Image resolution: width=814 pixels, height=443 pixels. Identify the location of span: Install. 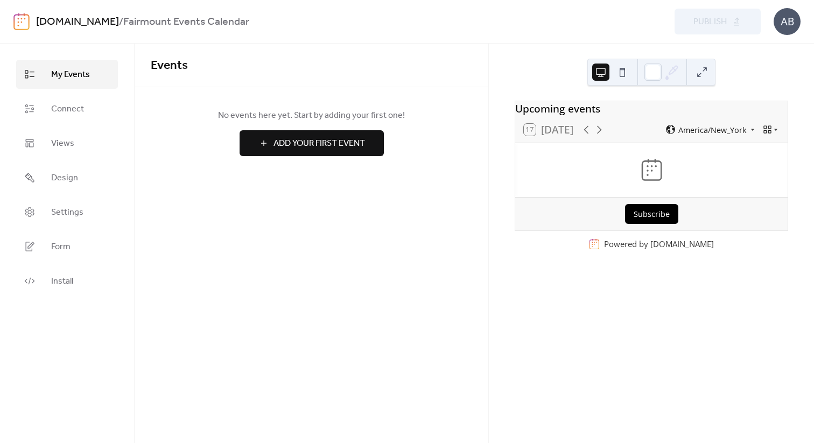
(62, 281).